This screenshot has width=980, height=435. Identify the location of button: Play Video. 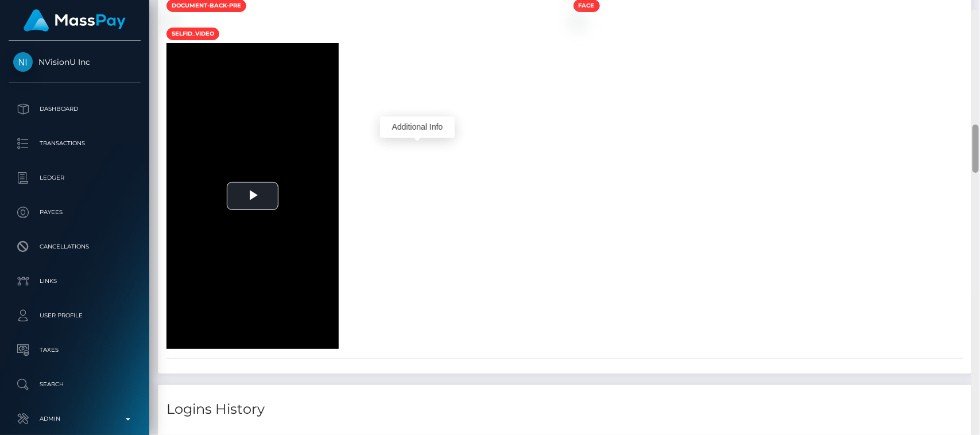
(252, 196).